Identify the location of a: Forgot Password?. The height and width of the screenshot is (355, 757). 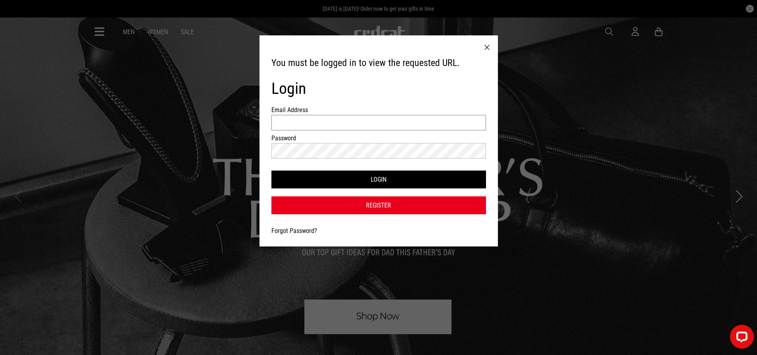
(294, 230).